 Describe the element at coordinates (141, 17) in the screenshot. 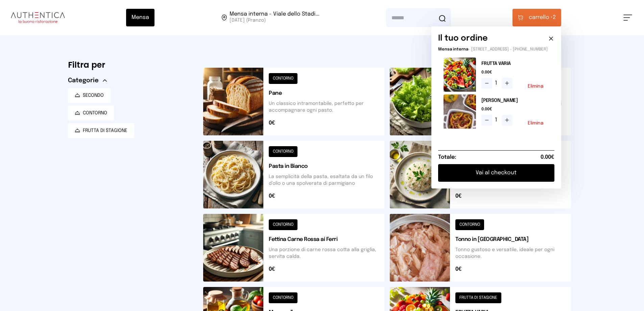

I see `button: Mensa` at that location.